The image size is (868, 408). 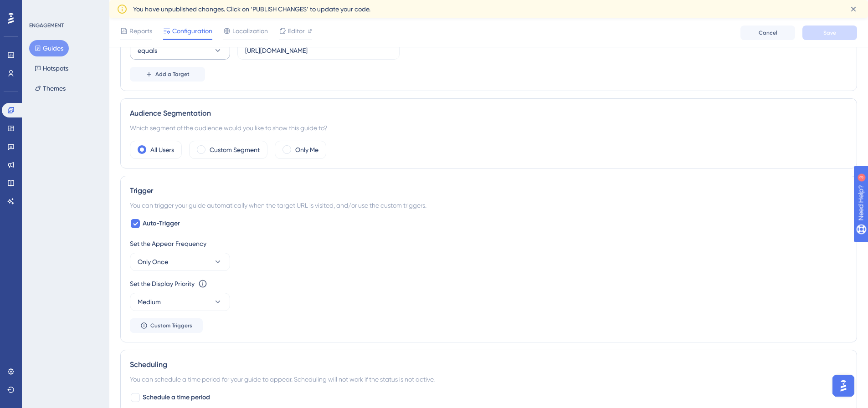 I want to click on span: Localization, so click(x=250, y=31).